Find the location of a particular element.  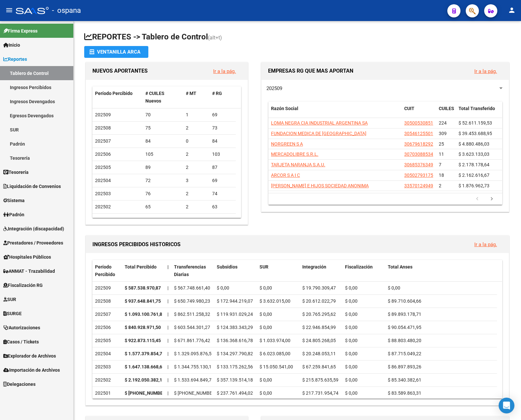

span: 202507 is located at coordinates (103, 141).